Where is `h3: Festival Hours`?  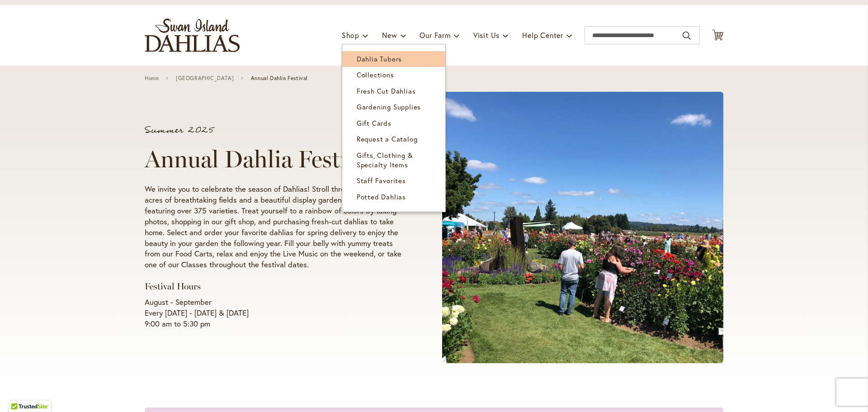
h3: Festival Hours is located at coordinates (276, 286).